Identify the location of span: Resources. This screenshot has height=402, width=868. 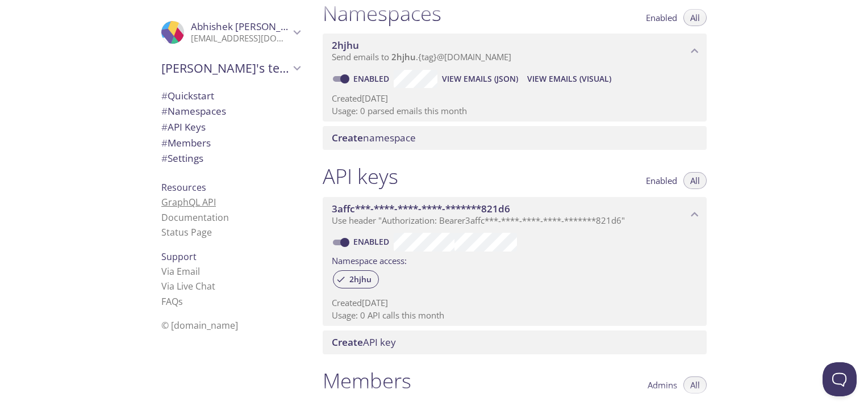
(183, 187).